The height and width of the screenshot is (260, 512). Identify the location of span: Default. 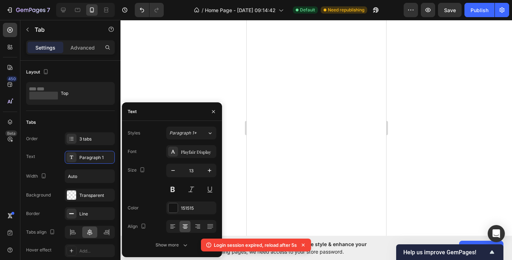
(307, 10).